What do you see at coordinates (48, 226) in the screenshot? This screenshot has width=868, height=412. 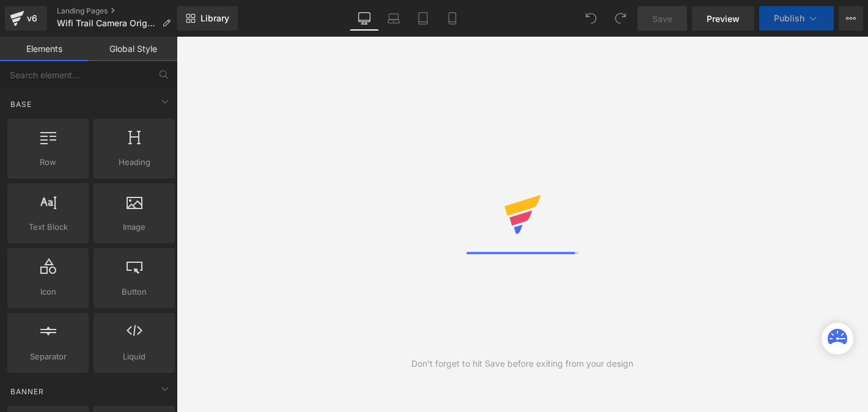 I see `span: Text Block` at bounding box center [48, 226].